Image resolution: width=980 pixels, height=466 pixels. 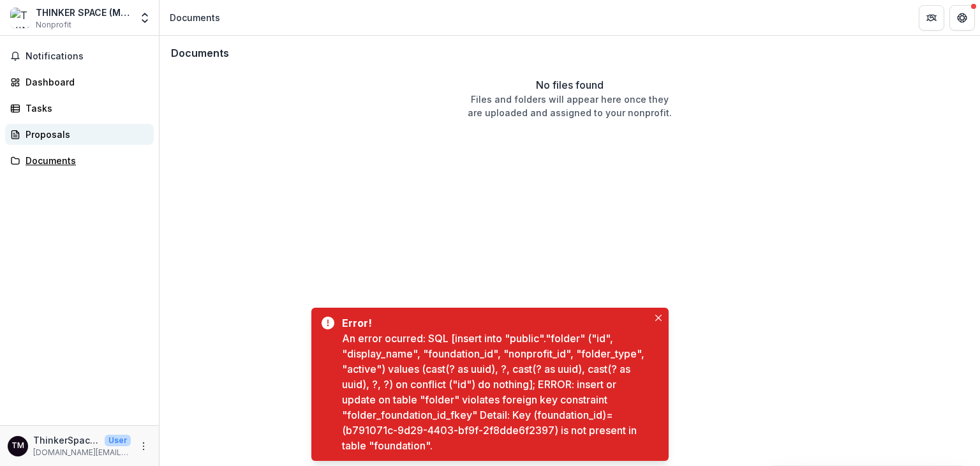 I want to click on button: More, so click(x=144, y=446).